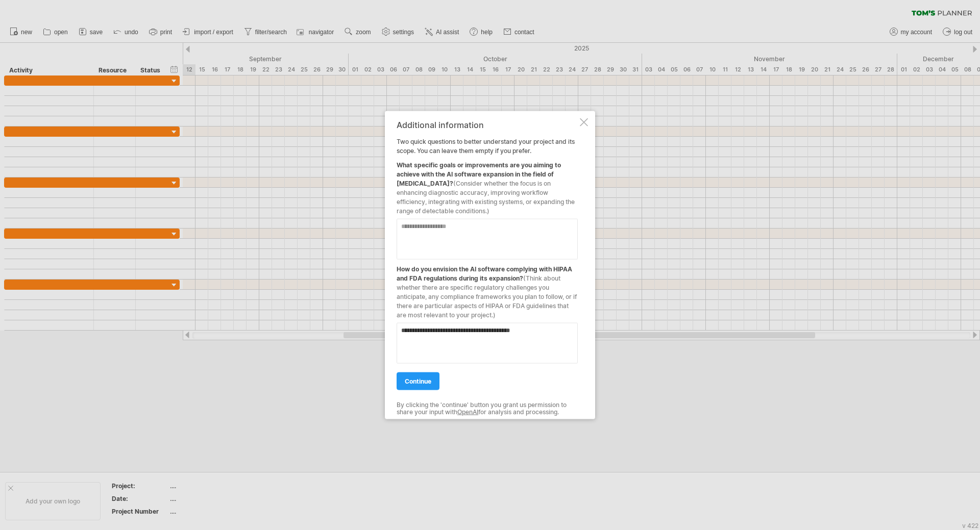 The width and height of the screenshot is (980, 530). Describe the element at coordinates (487, 185) in the screenshot. I see `div: What specific goals or improvements are you aiming to achieve with the AI software expansion in t...` at that location.